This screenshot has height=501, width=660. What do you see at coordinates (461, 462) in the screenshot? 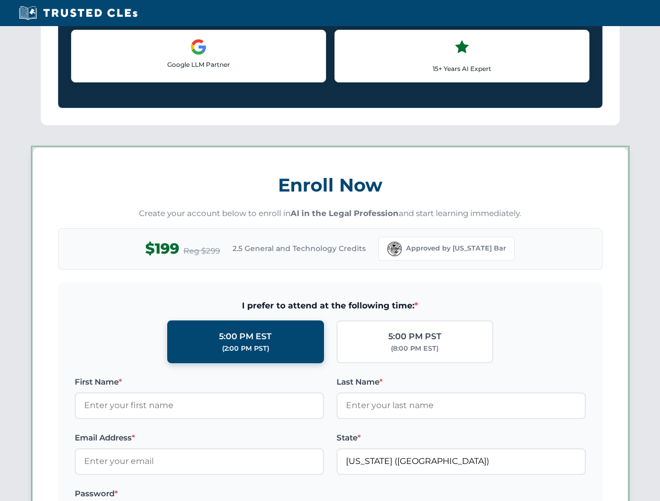
I see `input: Florida (FL)` at bounding box center [461, 462].